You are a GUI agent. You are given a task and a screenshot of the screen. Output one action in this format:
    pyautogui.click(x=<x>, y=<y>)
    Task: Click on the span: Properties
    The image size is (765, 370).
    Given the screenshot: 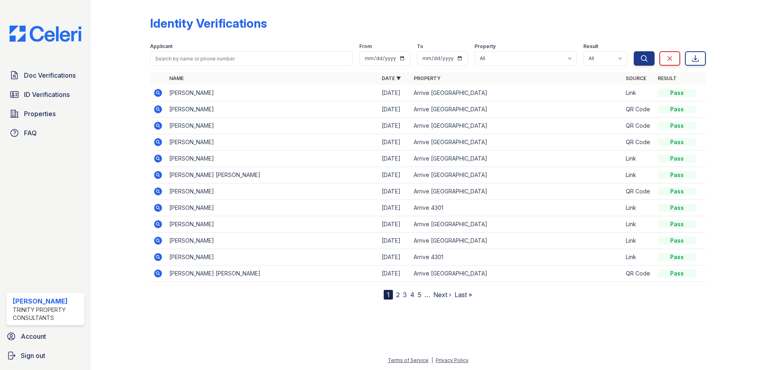 What is the action you would take?
    pyautogui.click(x=40, y=114)
    